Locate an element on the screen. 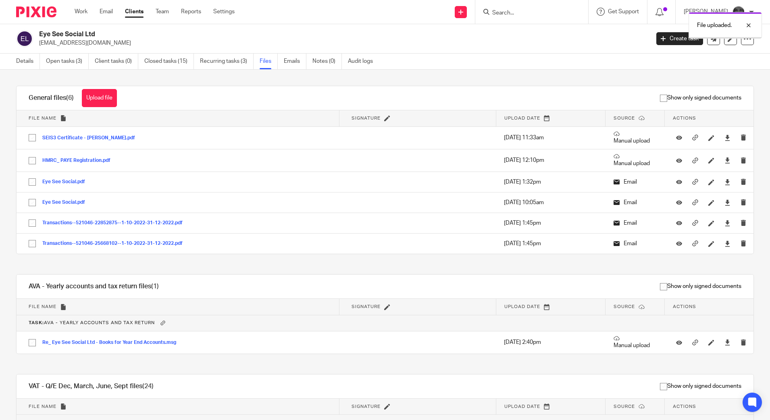 The height and width of the screenshot is (420, 770). p: File uploaded. is located at coordinates (714, 25).